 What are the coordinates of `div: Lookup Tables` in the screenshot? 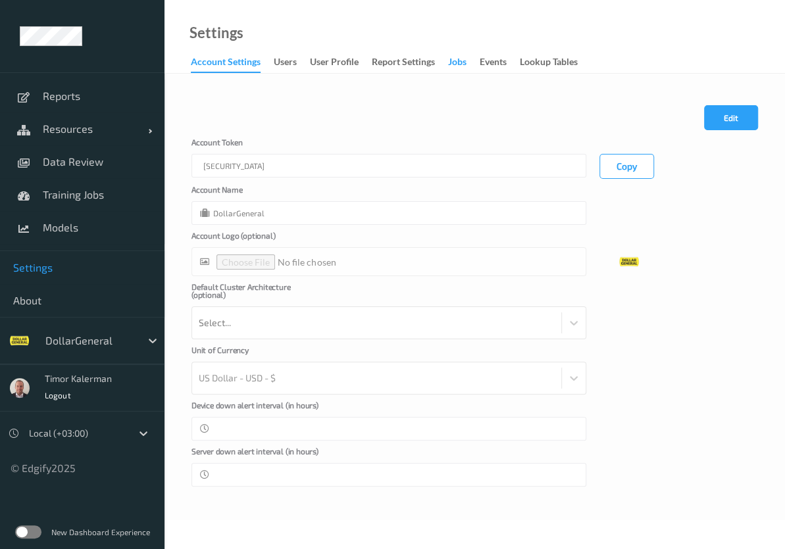 It's located at (548, 63).